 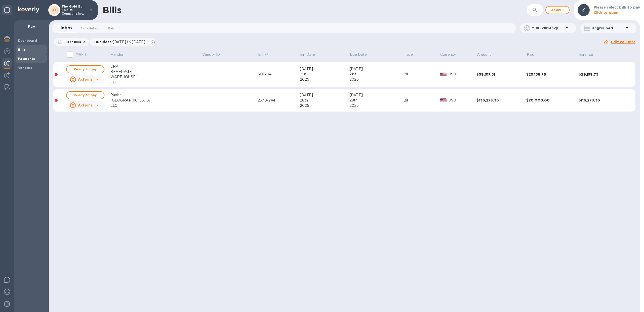 What do you see at coordinates (487, 55) in the screenshot?
I see `span: Amount` at bounding box center [487, 55].